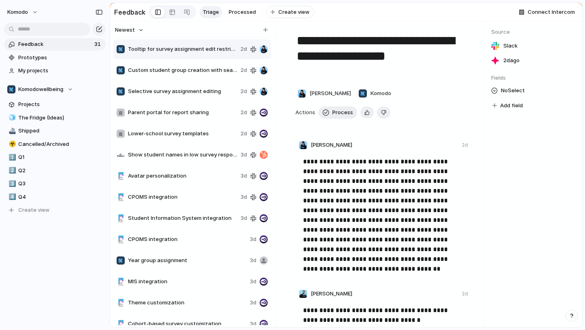 Image resolution: width=585 pixels, height=330 pixels. What do you see at coordinates (55, 131) in the screenshot?
I see `a: 🚢Shipped` at bounding box center [55, 131].